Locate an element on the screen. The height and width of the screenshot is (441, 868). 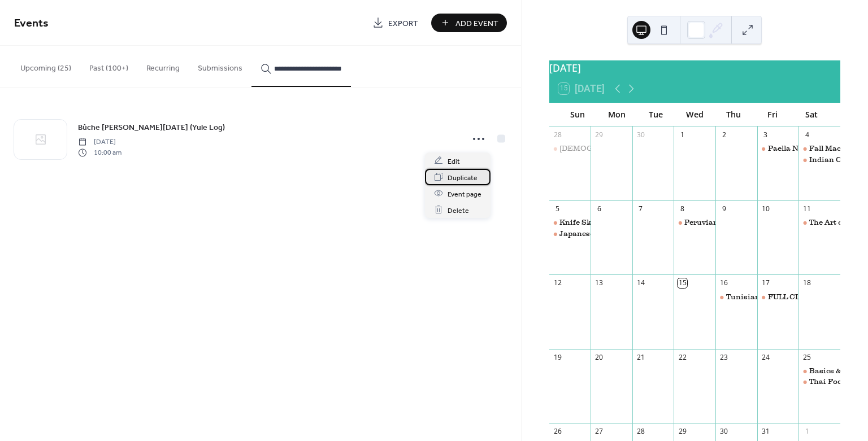
div: 8 is located at coordinates (682, 209).